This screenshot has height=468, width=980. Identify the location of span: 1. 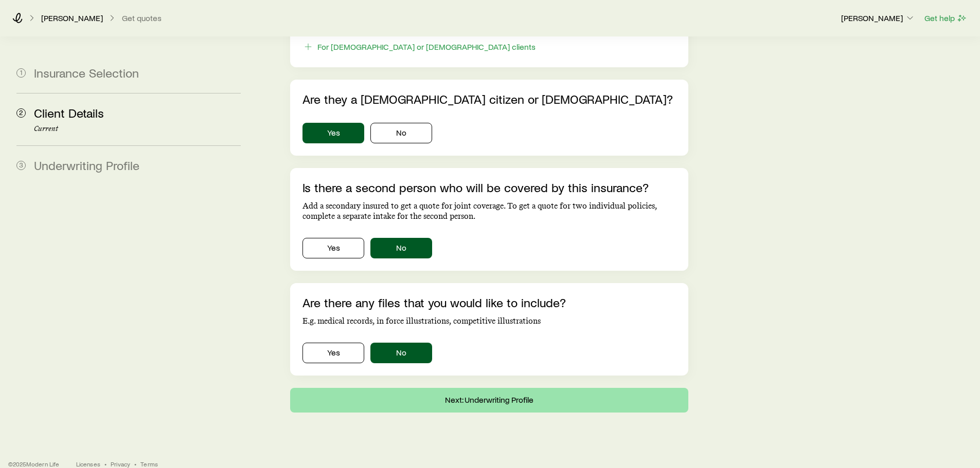
(21, 73).